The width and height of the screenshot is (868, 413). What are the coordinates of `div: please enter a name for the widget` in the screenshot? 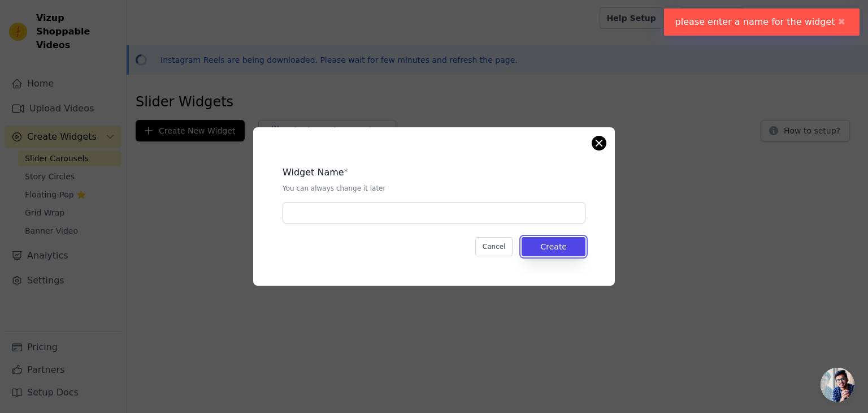 It's located at (762, 22).